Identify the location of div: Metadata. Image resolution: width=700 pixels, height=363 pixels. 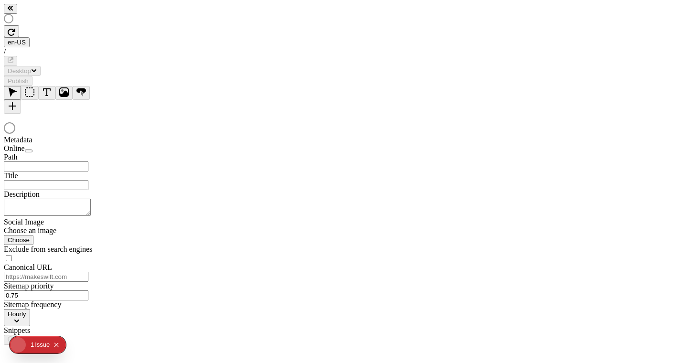
(61, 140).